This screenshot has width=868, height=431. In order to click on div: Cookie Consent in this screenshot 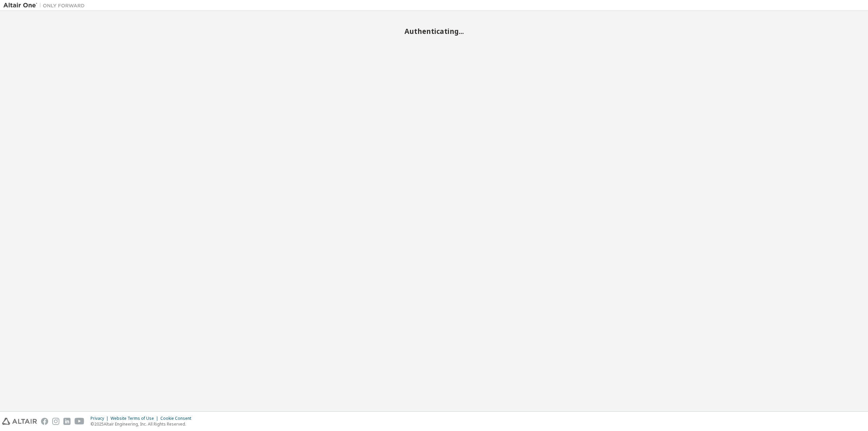, I will do `click(178, 419)`.